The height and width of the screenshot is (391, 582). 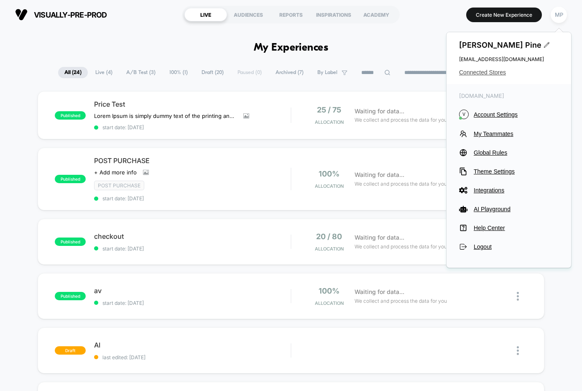 What do you see at coordinates (119, 185) in the screenshot?
I see `span: Post Purchase` at bounding box center [119, 185].